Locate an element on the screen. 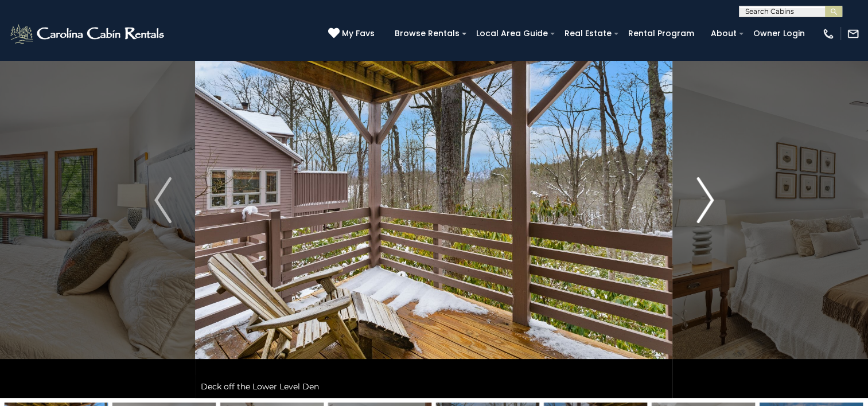  a: Local Area Guide is located at coordinates (512, 33).